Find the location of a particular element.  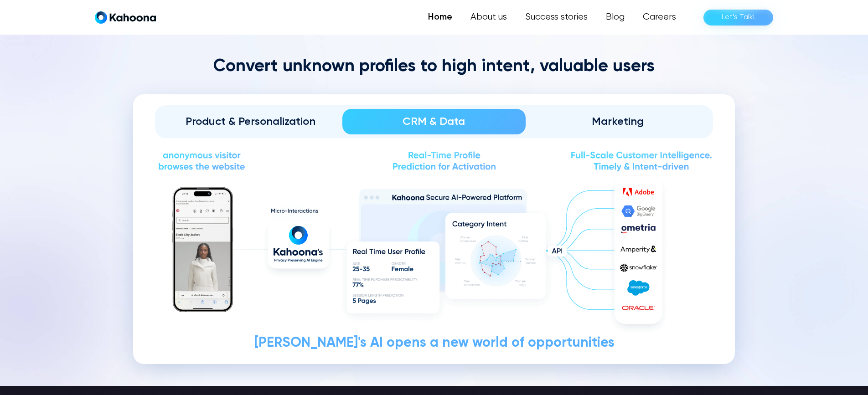

a: Careers is located at coordinates (659, 18).